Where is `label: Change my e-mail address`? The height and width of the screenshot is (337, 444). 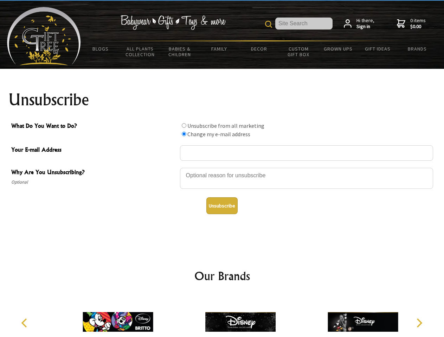 label: Change my e-mail address is located at coordinates (218, 134).